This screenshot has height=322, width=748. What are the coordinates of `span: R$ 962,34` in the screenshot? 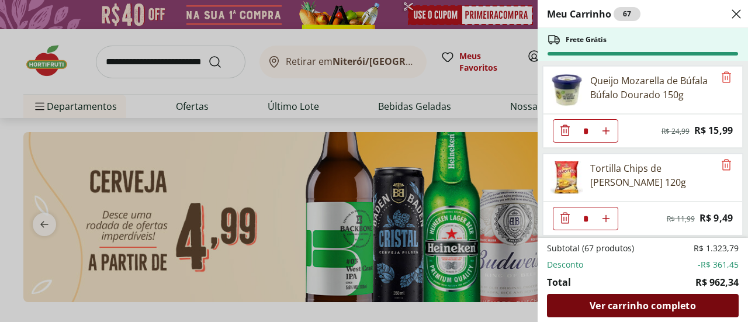 It's located at (717, 282).